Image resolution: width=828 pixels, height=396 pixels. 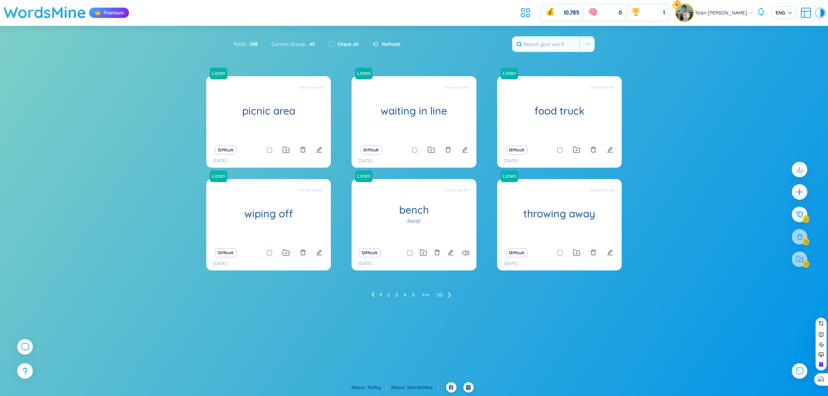 I want to click on h1: wiping off, so click(x=269, y=214).